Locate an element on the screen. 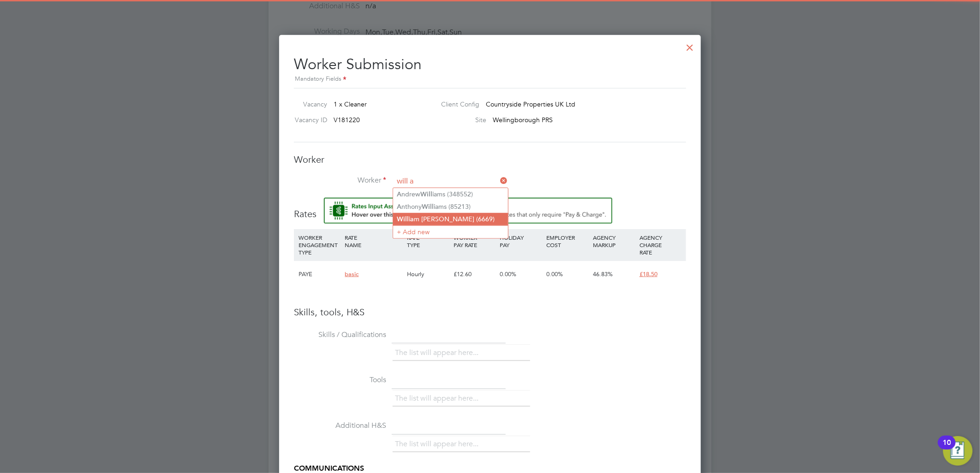 The width and height of the screenshot is (980, 473). div: £12.60 is located at coordinates (474, 274).